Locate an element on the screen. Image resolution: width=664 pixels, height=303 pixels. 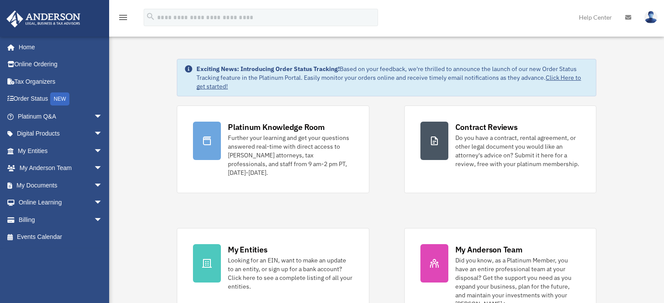
a: Digital Productsarrow_drop_down is located at coordinates (61, 134).